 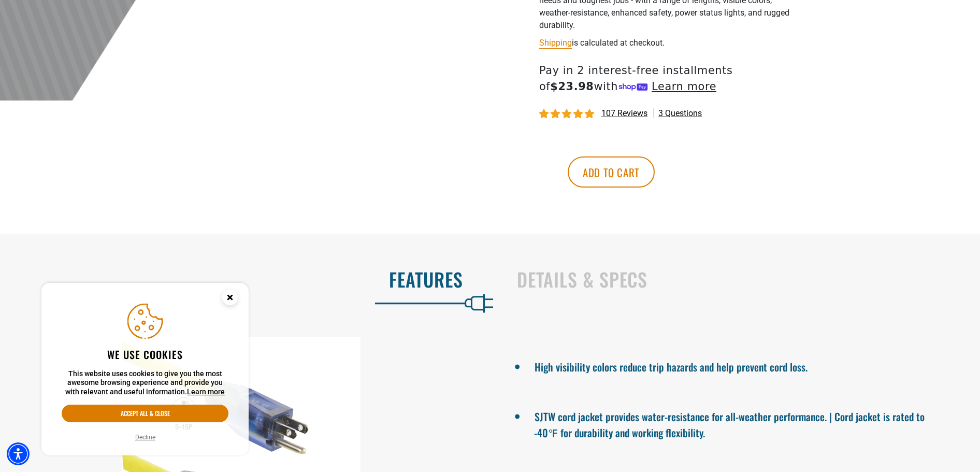 I want to click on div: Accessibility Menu, so click(x=18, y=454).